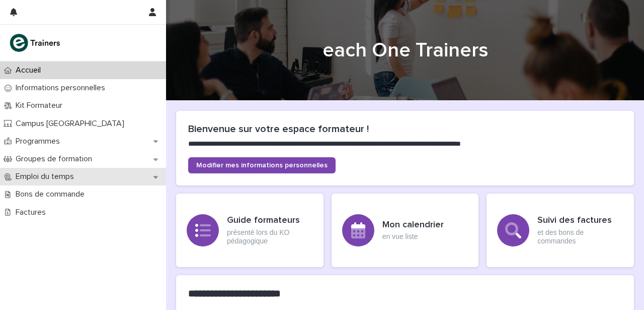 This screenshot has width=644, height=310. Describe the element at coordinates (30, 70) in the screenshot. I see `p: Accueil` at that location.